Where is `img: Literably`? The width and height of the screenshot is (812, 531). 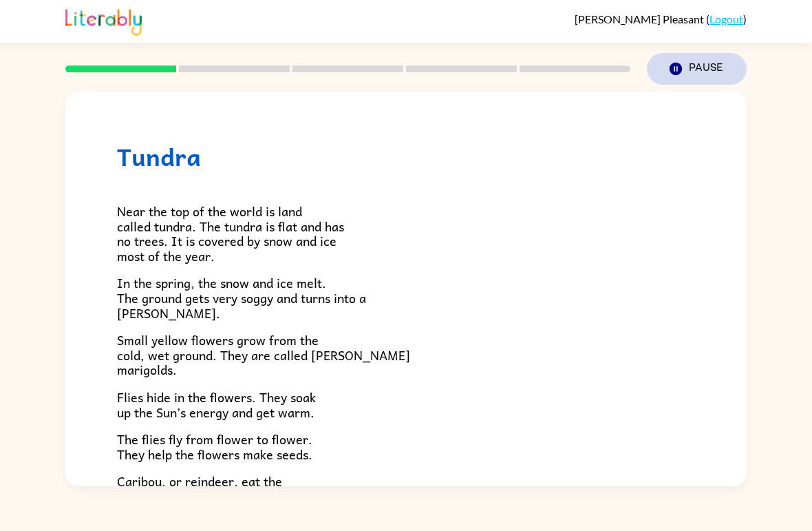
img: Literably is located at coordinates (103, 20).